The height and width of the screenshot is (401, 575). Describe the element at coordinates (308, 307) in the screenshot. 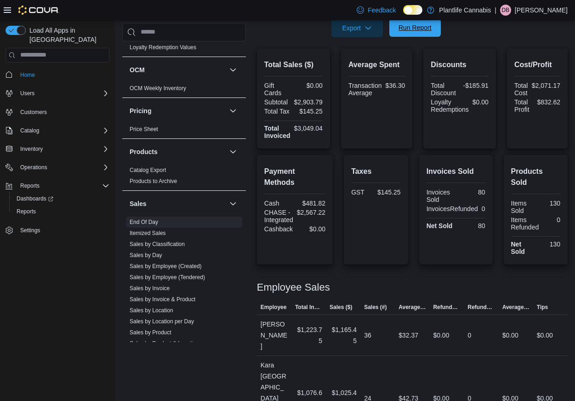

I see `span: Total Invoiced` at that location.